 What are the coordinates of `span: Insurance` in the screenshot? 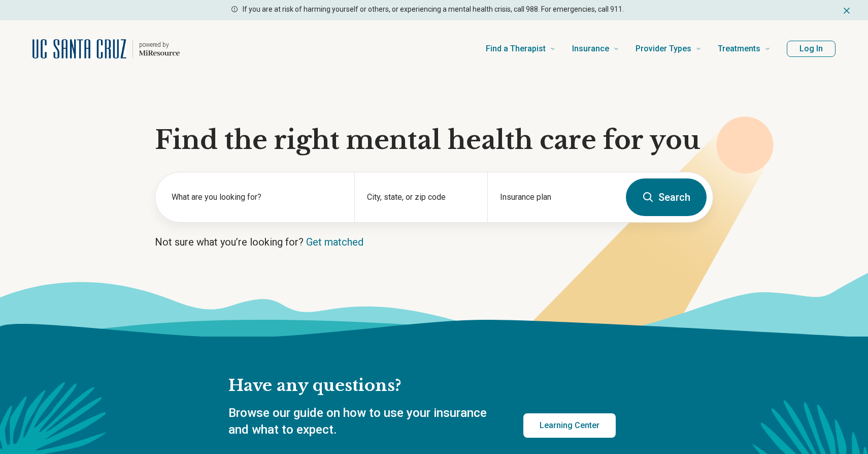 It's located at (590, 49).